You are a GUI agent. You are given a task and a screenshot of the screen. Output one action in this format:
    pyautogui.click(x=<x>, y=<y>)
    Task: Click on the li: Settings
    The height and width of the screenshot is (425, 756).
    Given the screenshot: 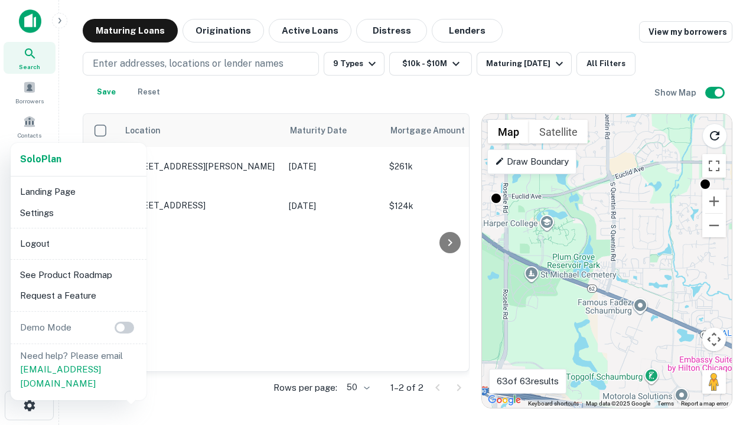 What is the action you would take?
    pyautogui.click(x=79, y=213)
    